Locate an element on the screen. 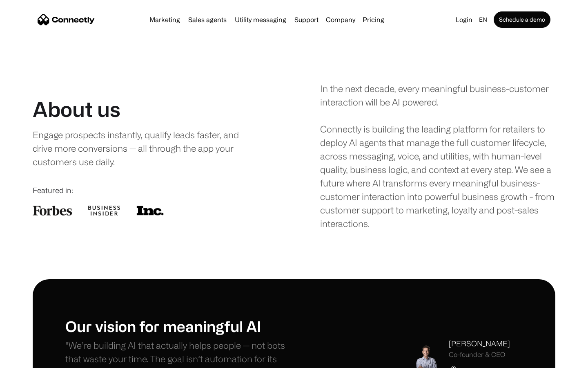 This screenshot has height=368, width=588. h1: Our vision for meaningful AI is located at coordinates (180, 326).